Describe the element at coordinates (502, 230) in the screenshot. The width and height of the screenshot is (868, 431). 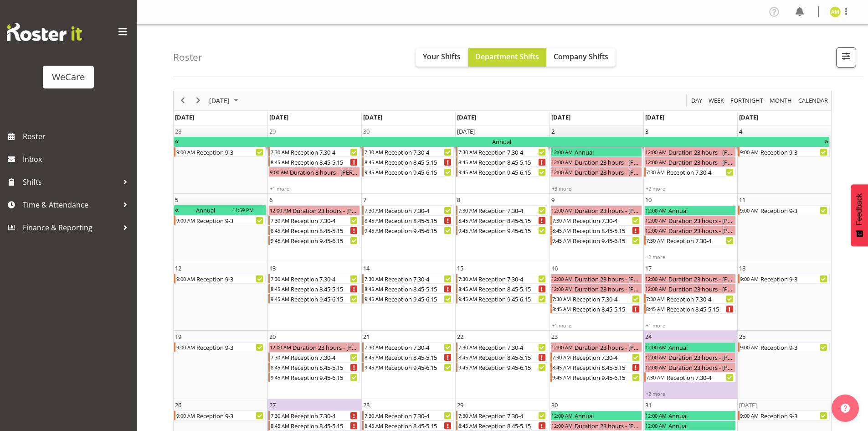
I see `div: Reception 9.45-6.15 Begin From Wednesday, October 8, 2025 at 9:45:00 AM GMT+13:00 Ends At Wednesd...` at that location.